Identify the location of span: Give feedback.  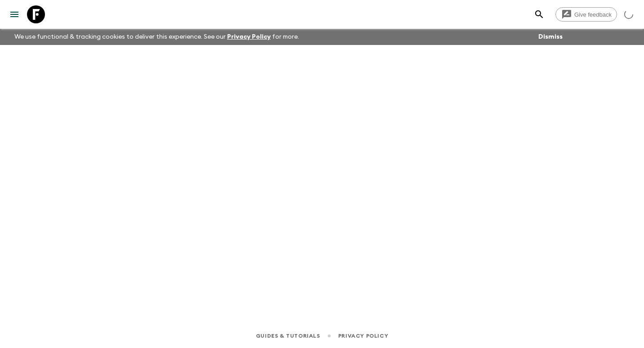
(593, 14).